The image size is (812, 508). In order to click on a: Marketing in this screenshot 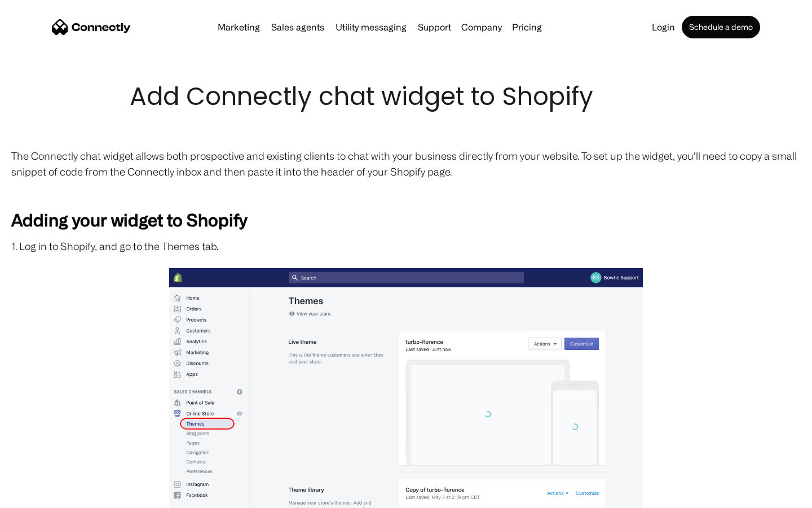, I will do `click(238, 27)`.